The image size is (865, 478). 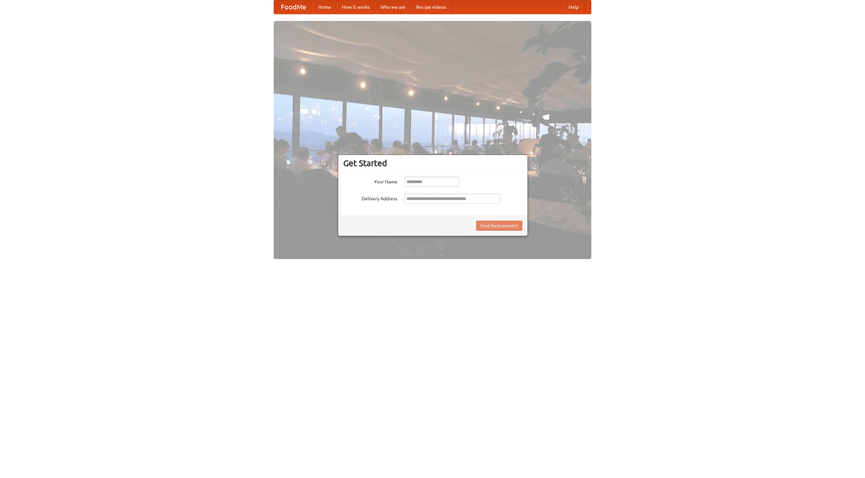 What do you see at coordinates (293, 7) in the screenshot?
I see `a: FoodMe` at bounding box center [293, 7].